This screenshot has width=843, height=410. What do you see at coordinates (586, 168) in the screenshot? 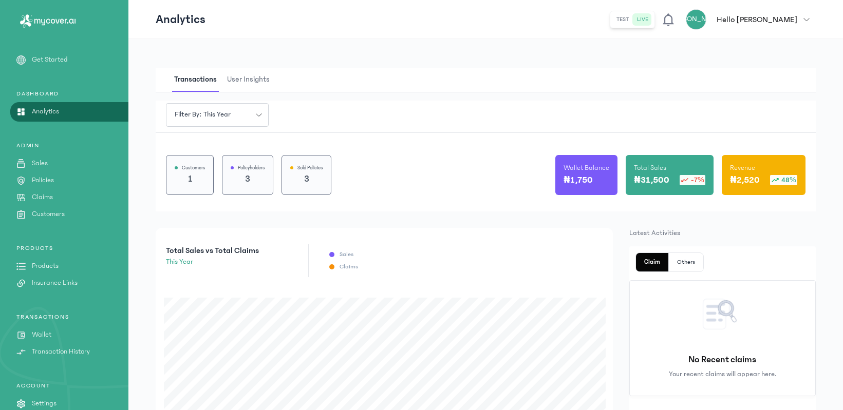
I see `p: Wallet Balance` at bounding box center [586, 168].